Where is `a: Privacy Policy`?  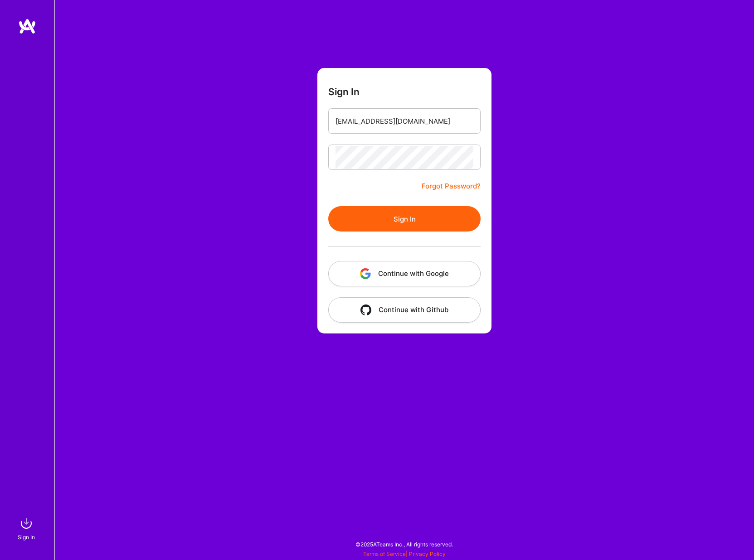
a: Privacy Policy is located at coordinates (427, 554).